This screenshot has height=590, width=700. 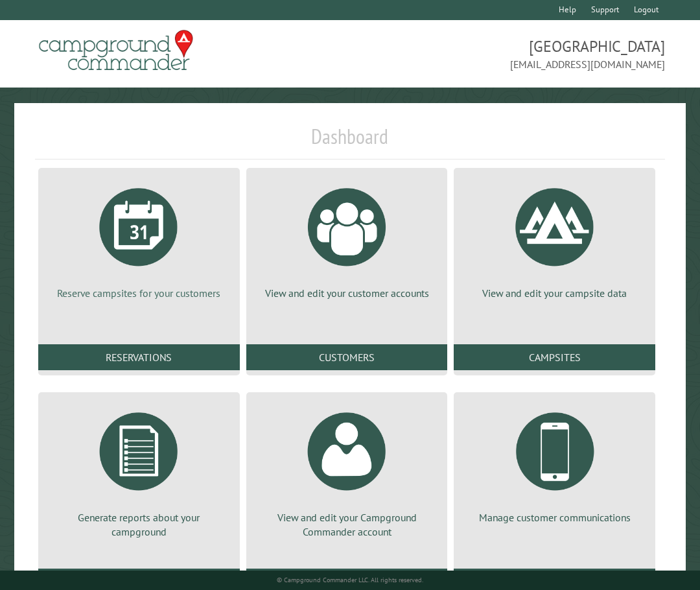 What do you see at coordinates (139, 357) in the screenshot?
I see `a: Reservations` at bounding box center [139, 357].